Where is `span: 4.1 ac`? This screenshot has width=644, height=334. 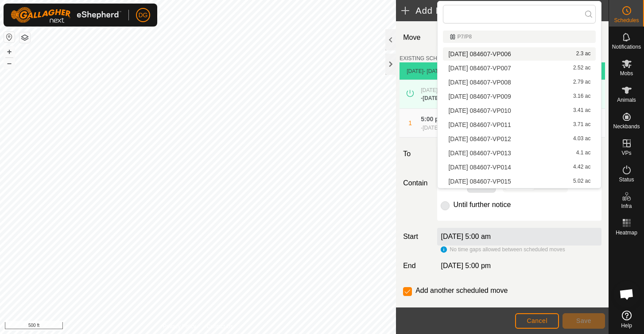 span: 4.1 ac is located at coordinates (583, 153).